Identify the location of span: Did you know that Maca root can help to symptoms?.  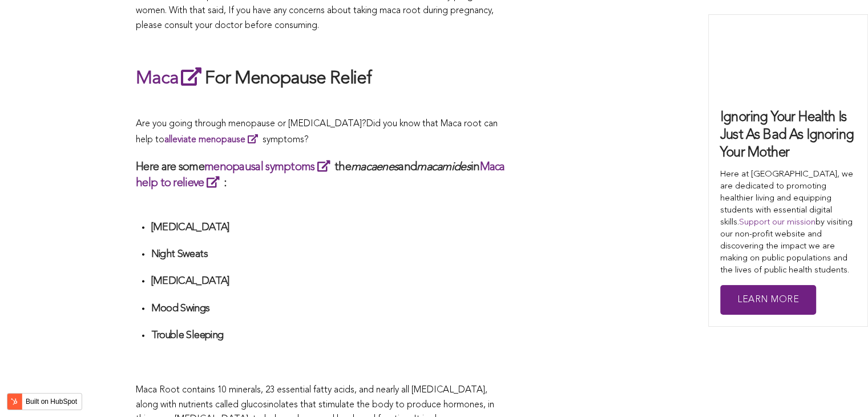
(317, 132).